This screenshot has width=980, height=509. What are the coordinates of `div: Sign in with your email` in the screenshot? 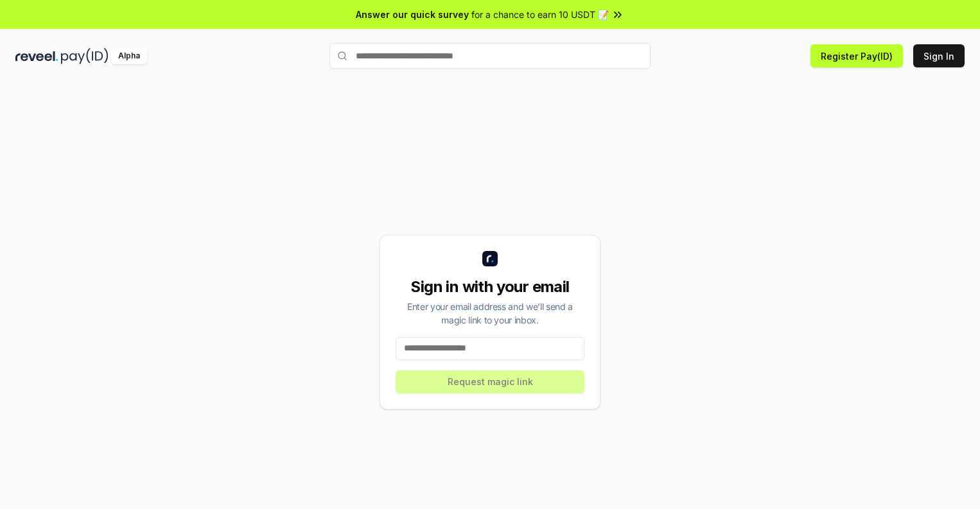 It's located at (490, 287).